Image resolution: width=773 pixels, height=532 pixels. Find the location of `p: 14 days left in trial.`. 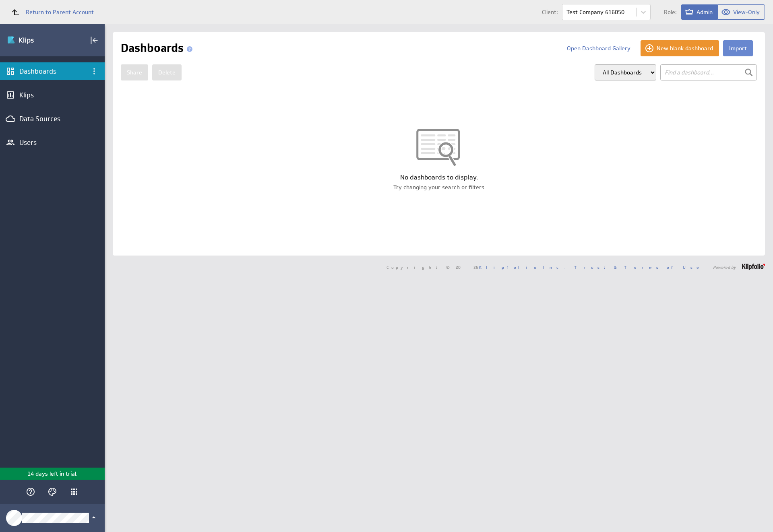

p: 14 days left in trial. is located at coordinates (53, 474).